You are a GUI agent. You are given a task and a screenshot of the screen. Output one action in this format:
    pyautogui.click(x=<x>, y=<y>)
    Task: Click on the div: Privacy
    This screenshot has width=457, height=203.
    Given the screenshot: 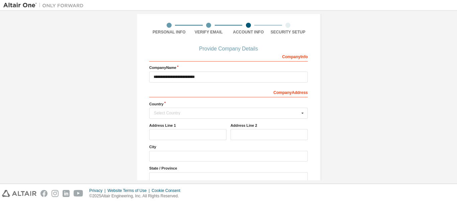 What is the action you would take?
    pyautogui.click(x=98, y=191)
    